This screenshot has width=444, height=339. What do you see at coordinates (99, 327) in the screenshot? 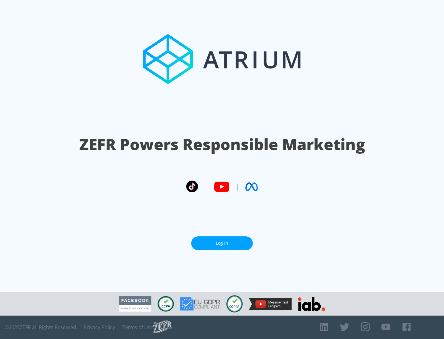
I see `a: Privacy Policy` at bounding box center [99, 327].